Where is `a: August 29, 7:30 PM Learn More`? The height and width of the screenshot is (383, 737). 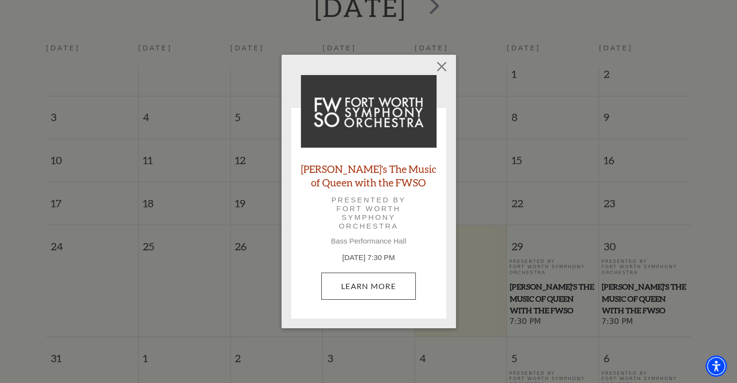 a: August 29, 7:30 PM Learn More is located at coordinates (368, 287).